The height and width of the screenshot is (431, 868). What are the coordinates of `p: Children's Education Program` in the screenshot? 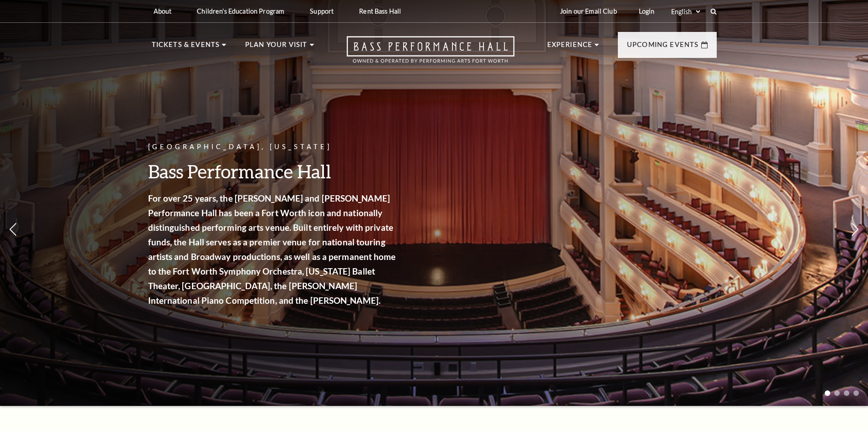 It's located at (241, 11).